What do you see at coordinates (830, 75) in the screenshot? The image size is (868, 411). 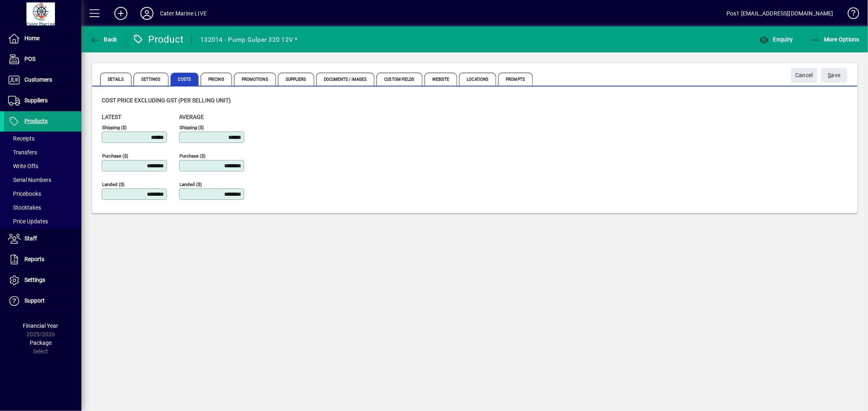 I see `span: S` at bounding box center [830, 75].